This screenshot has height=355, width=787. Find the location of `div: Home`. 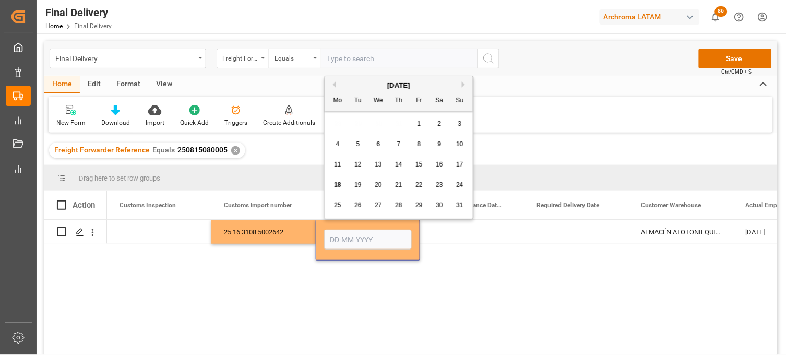

div: Home is located at coordinates (62, 85).